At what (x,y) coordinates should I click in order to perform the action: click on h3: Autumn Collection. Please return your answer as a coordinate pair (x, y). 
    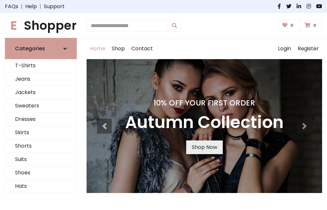
    Looking at the image, I should click on (204, 123).